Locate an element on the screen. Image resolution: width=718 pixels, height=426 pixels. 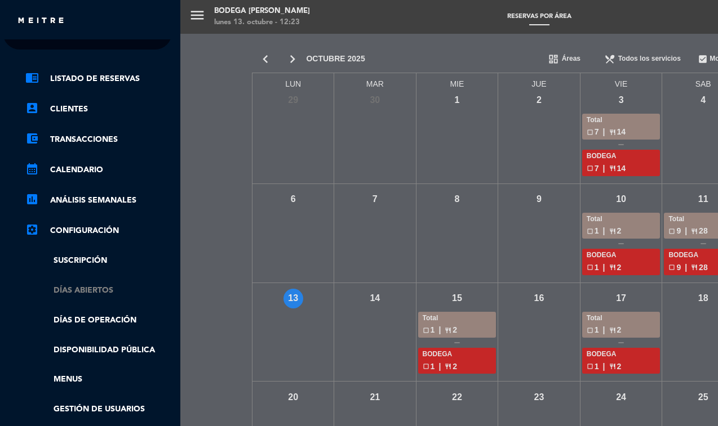
i: chrome_reader_mode is located at coordinates (32, 78).